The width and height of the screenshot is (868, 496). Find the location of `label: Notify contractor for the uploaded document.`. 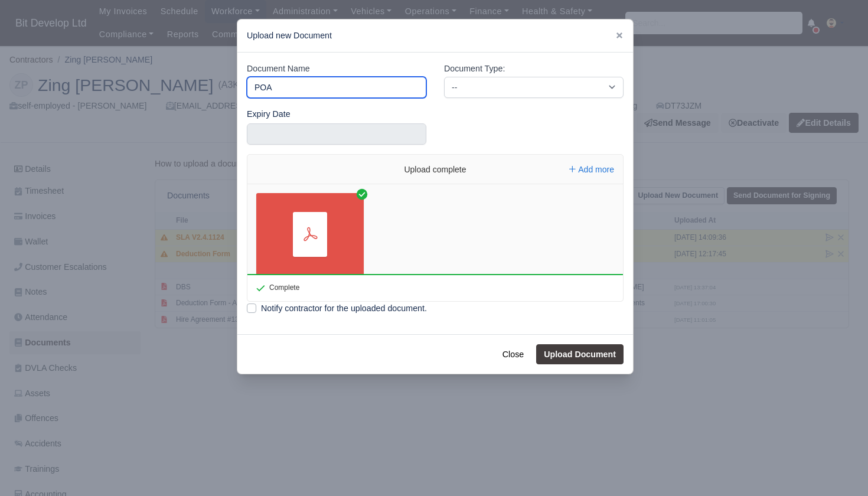

label: Notify contractor for the uploaded document. is located at coordinates (344, 308).